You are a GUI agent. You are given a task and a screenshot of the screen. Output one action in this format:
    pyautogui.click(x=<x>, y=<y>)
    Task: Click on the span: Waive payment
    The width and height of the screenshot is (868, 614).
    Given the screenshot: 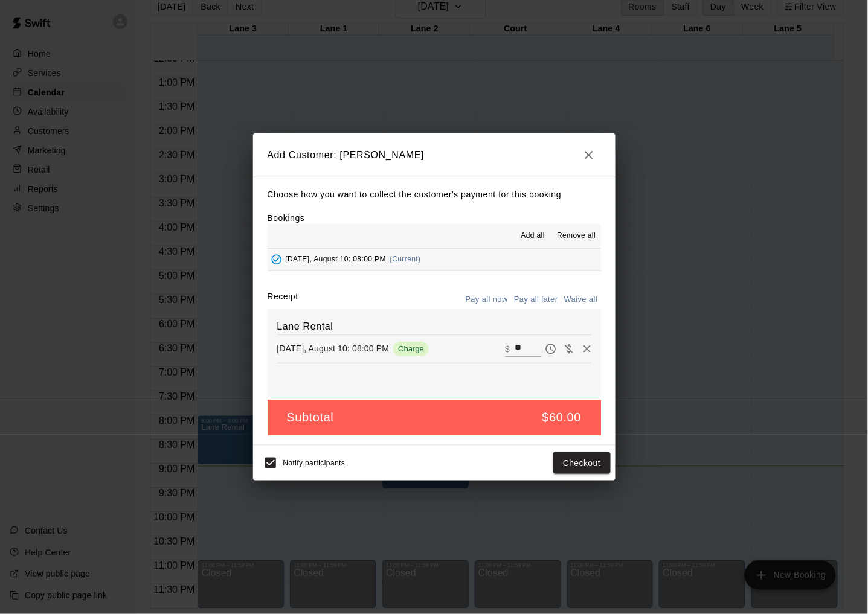 What is the action you would take?
    pyautogui.click(x=570, y=348)
    